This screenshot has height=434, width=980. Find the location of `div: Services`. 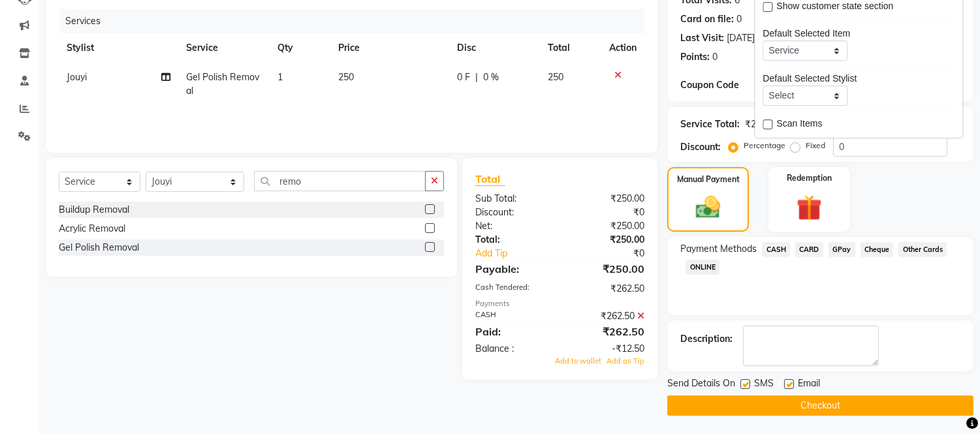

div: Services is located at coordinates (358, 21).